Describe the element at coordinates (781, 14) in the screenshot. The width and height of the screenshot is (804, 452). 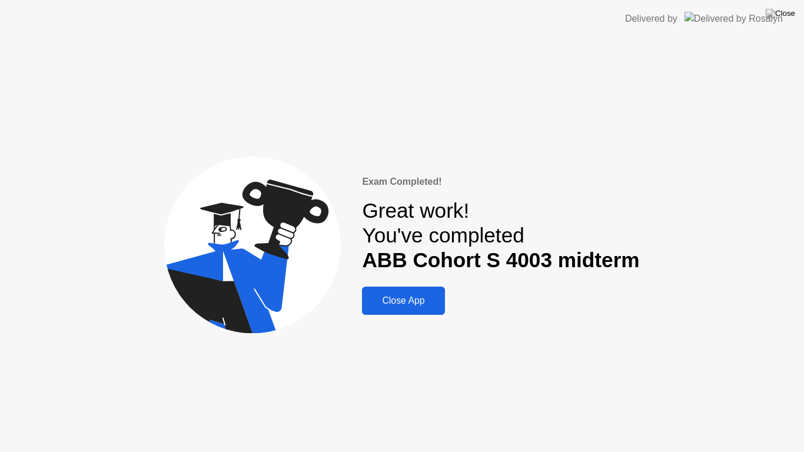
I see `img: Close` at that location.